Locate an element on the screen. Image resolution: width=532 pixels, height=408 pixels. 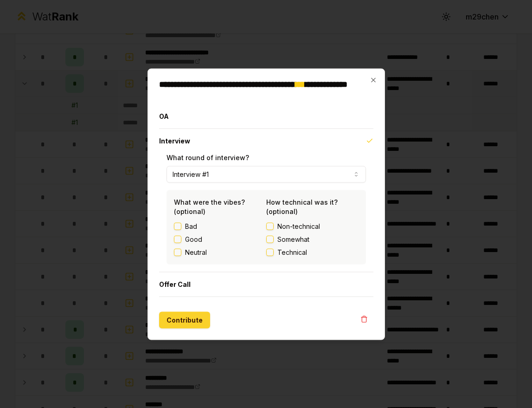
button: Interview is located at coordinates (266, 141).